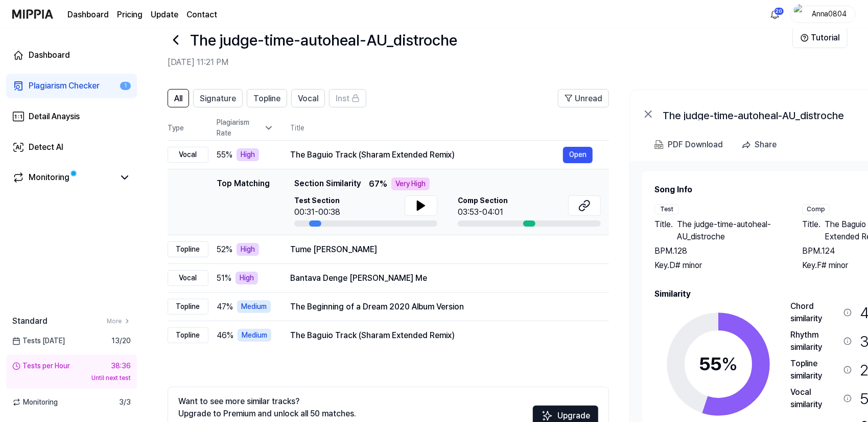  I want to click on span: The judge-time-autoheal-AU_distroche, so click(729, 230).